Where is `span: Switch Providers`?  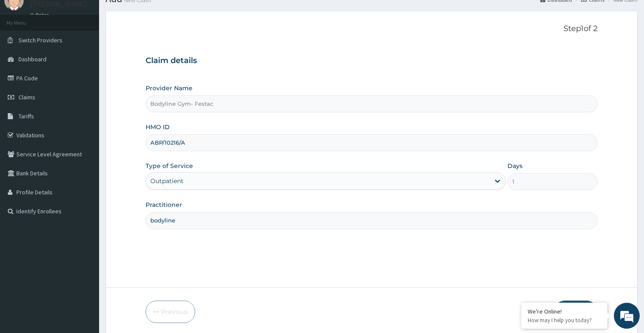 span: Switch Providers is located at coordinates (41, 40).